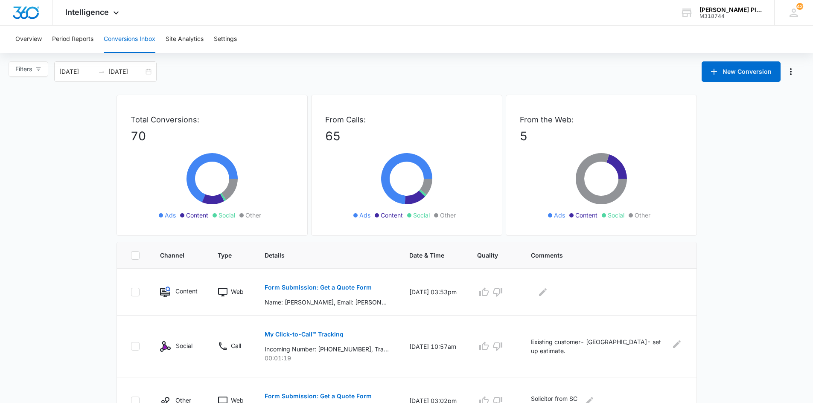  What do you see at coordinates (172, 255) in the screenshot?
I see `span: Channel` at bounding box center [172, 255].